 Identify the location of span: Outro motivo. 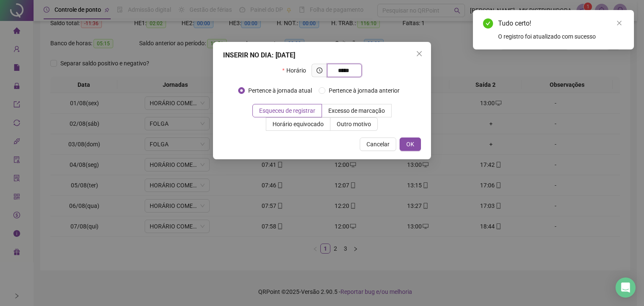
(354, 124).